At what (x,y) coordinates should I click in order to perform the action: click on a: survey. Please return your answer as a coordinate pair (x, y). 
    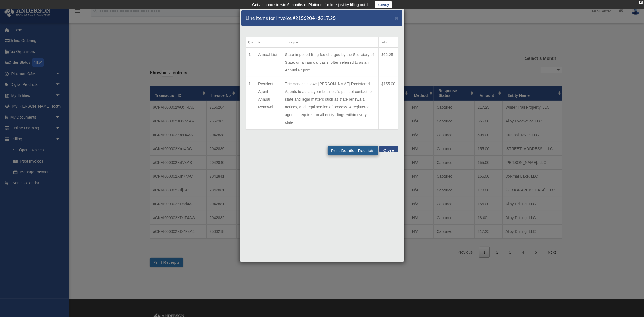
    Looking at the image, I should click on (383, 5).